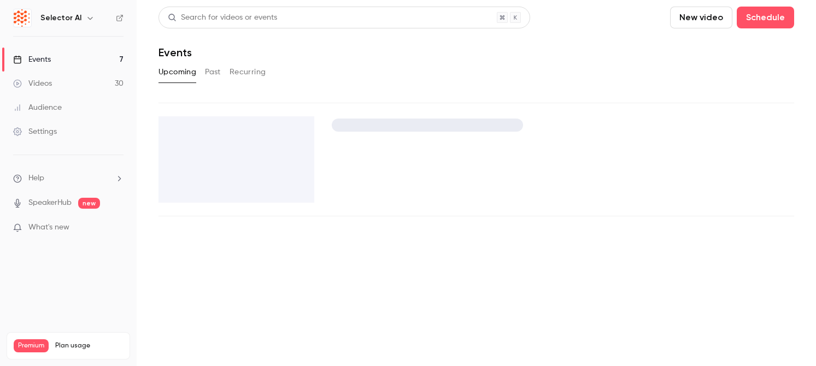 This screenshot has height=366, width=816. I want to click on span: What's new, so click(49, 227).